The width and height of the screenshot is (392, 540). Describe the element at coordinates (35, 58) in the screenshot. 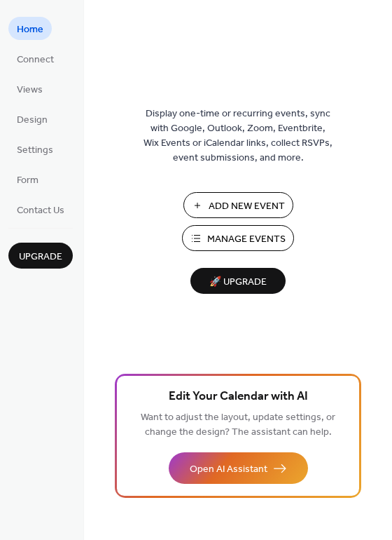

I see `a: Connect` at that location.